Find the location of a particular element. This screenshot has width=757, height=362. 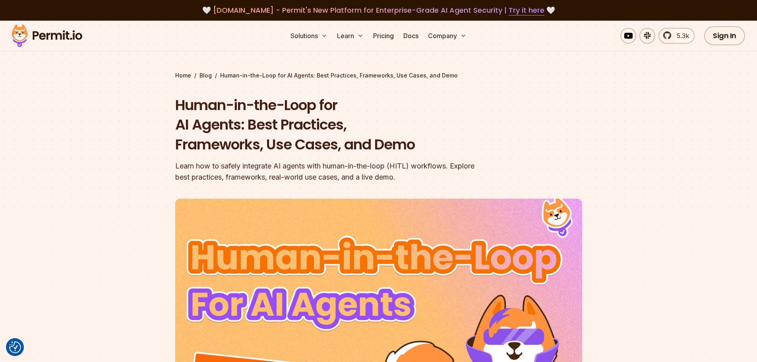

a: Try it here is located at coordinates (527, 10).